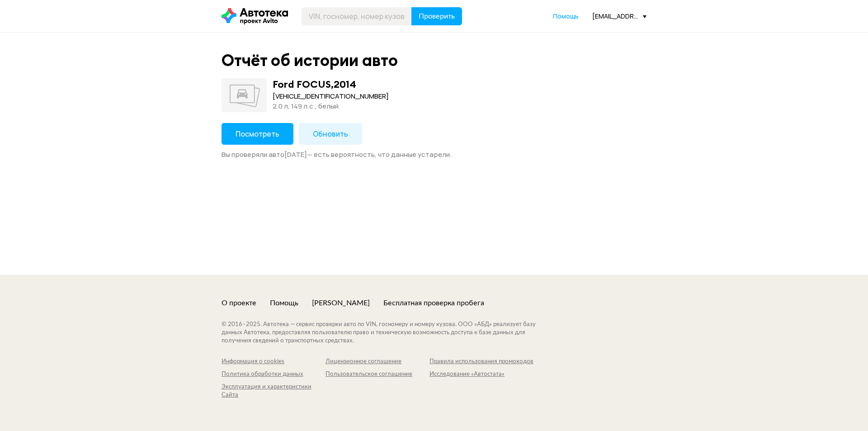 Image resolution: width=868 pixels, height=431 pixels. What do you see at coordinates (257, 134) in the screenshot?
I see `button: Посмотреть` at bounding box center [257, 134].